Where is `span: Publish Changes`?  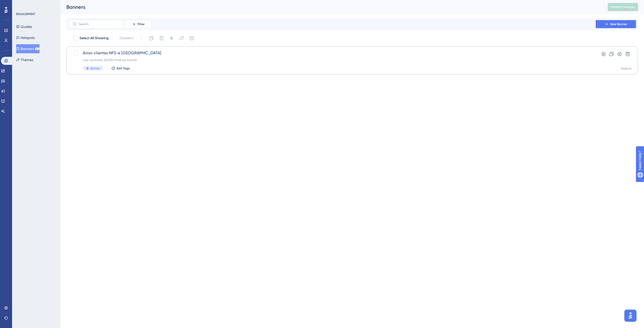
span: Publish Changes is located at coordinates (623, 7).